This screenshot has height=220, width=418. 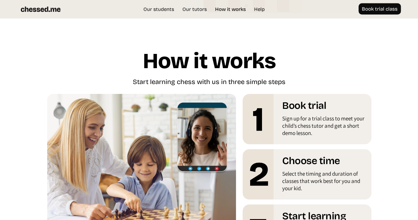 What do you see at coordinates (209, 63) in the screenshot?
I see `h1: How it works` at bounding box center [209, 63].